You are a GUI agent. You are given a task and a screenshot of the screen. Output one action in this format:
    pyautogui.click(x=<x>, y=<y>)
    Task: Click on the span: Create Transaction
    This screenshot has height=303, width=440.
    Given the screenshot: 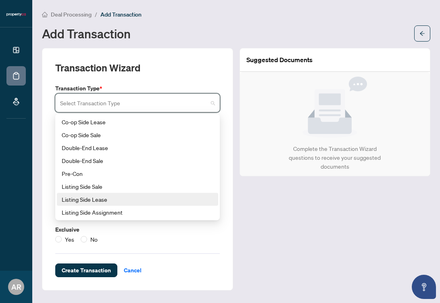 What is the action you would take?
    pyautogui.click(x=86, y=270)
    